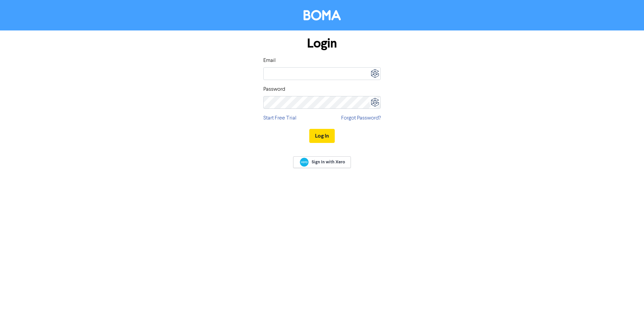 The image size is (644, 319). I want to click on label: Email, so click(269, 61).